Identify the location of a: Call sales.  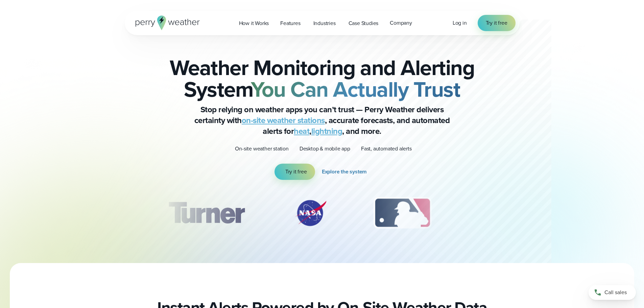
(612, 293).